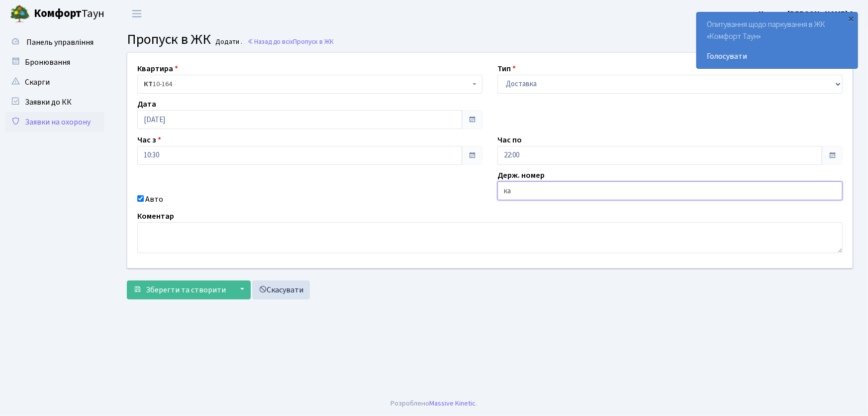 The width and height of the screenshot is (868, 416). I want to click on label: Квартира, so click(158, 69).